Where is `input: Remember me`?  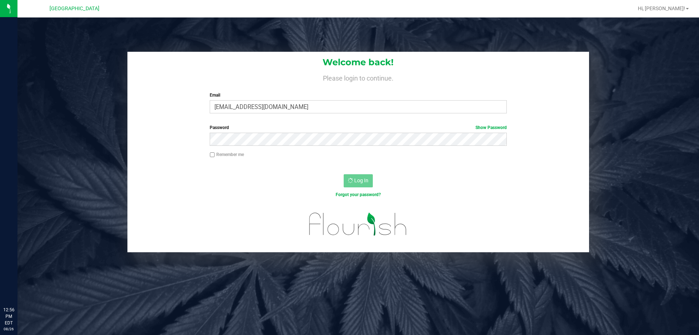
input: Remember me is located at coordinates (212, 155).